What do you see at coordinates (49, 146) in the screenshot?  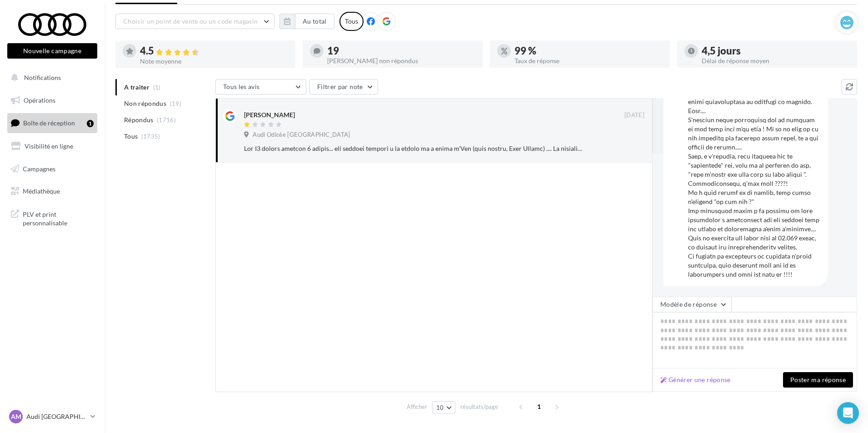 I see `span: Visibilité en ligne` at bounding box center [49, 146].